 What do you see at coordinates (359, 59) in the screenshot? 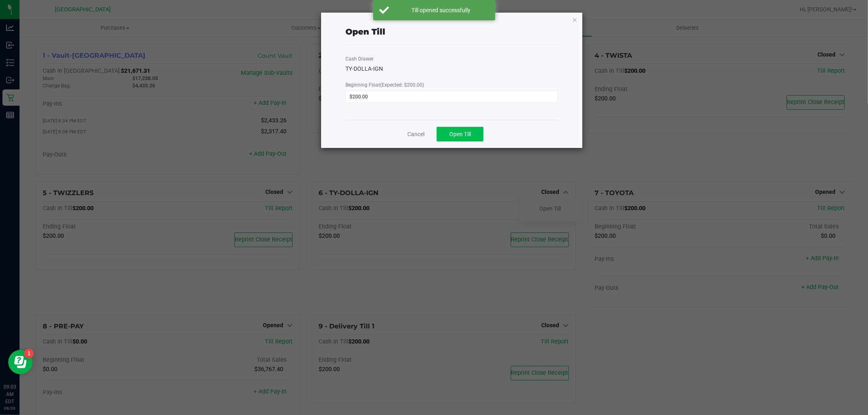
I see `label: Cash Drawer` at bounding box center [359, 59].